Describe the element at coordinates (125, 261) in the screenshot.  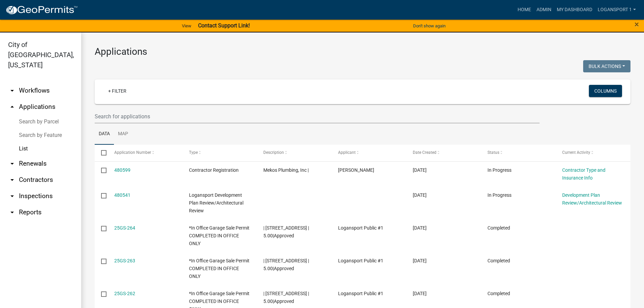
I see `a: 25GS-263` at that location.